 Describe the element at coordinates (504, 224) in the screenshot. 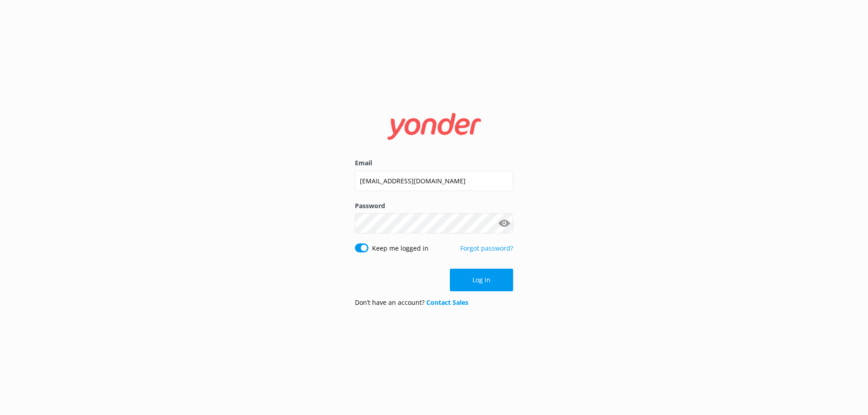

I see `button: Show password` at that location.